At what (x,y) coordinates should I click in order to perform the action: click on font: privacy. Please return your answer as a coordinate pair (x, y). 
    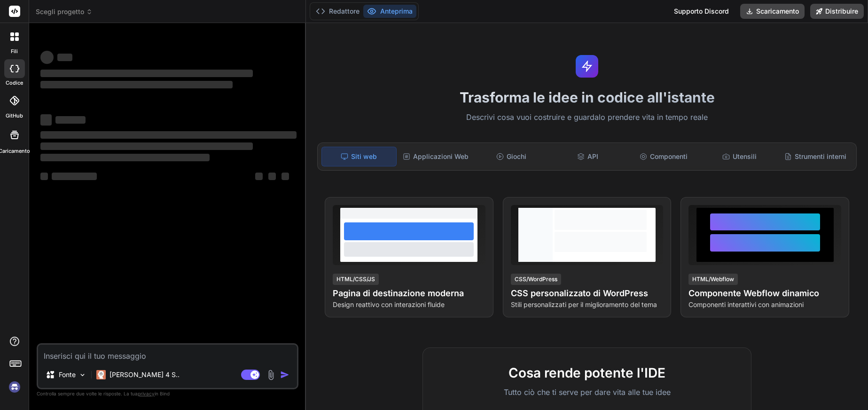
    Looking at the image, I should click on (146, 394).